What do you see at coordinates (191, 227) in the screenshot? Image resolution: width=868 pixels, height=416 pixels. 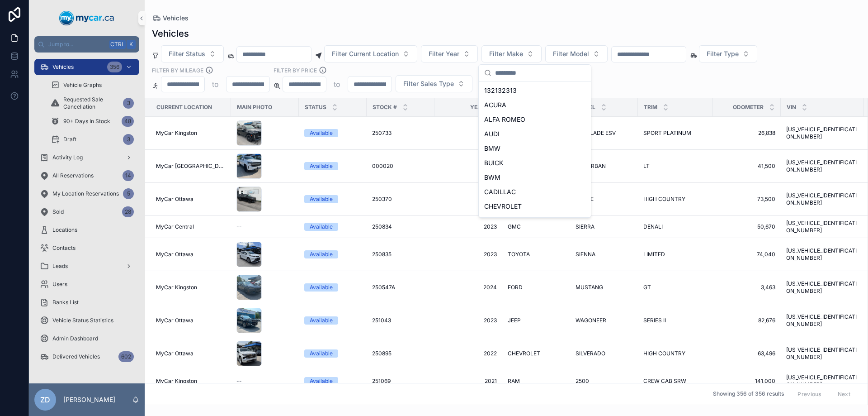 I see `a: MyCar Central` at bounding box center [191, 227].